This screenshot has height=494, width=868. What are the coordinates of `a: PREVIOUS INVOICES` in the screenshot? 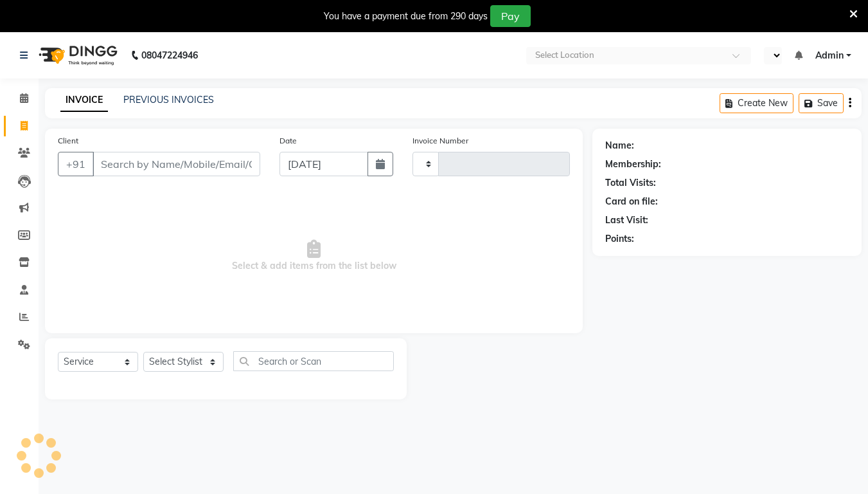 It's located at (168, 100).